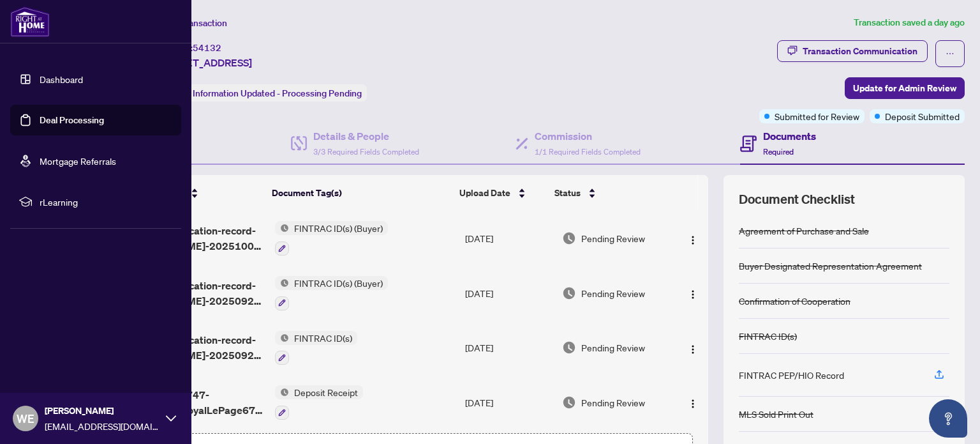  I want to click on th: (14) File Name, so click(191, 193).